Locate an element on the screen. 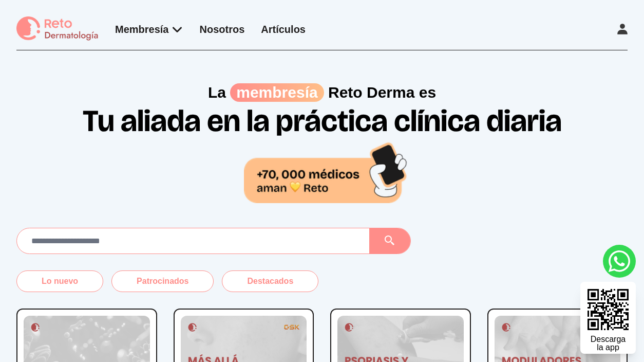  button: Patrocinados is located at coordinates (162, 281).